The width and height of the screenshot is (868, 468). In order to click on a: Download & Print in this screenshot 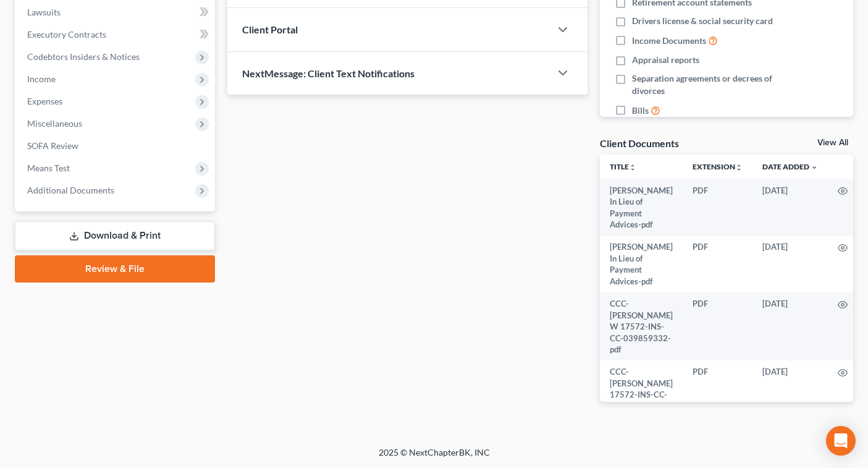, I will do `click(115, 235)`.